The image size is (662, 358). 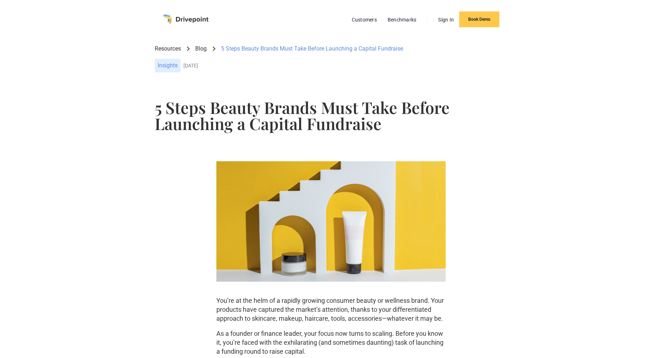 What do you see at coordinates (331, 309) in the screenshot?
I see `p: You’re at the helm of a rapidly growing consumer beauty or wellness brand. Your products have cap...` at bounding box center [331, 309].